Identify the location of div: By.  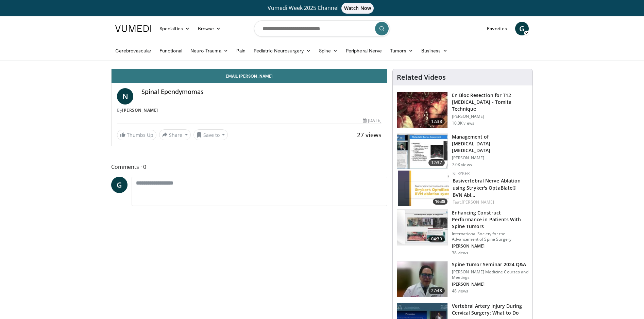
(249, 110).